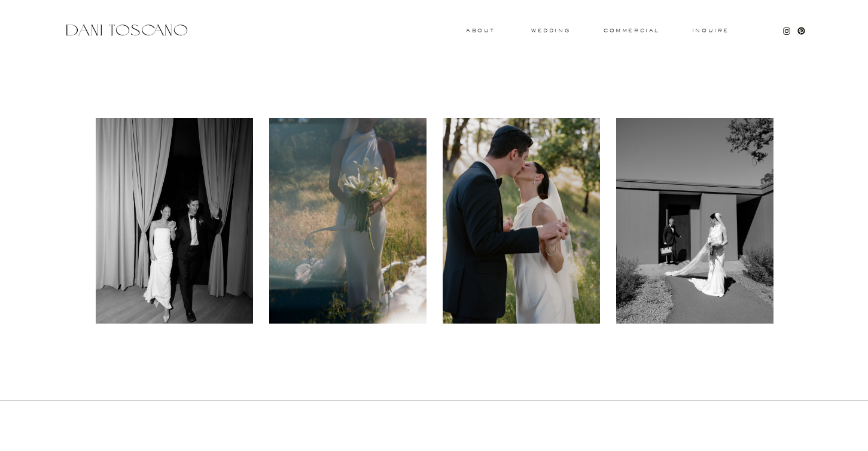 Image resolution: width=868 pixels, height=451 pixels. Describe the element at coordinates (711, 31) in the screenshot. I see `h3: Inquire` at that location.